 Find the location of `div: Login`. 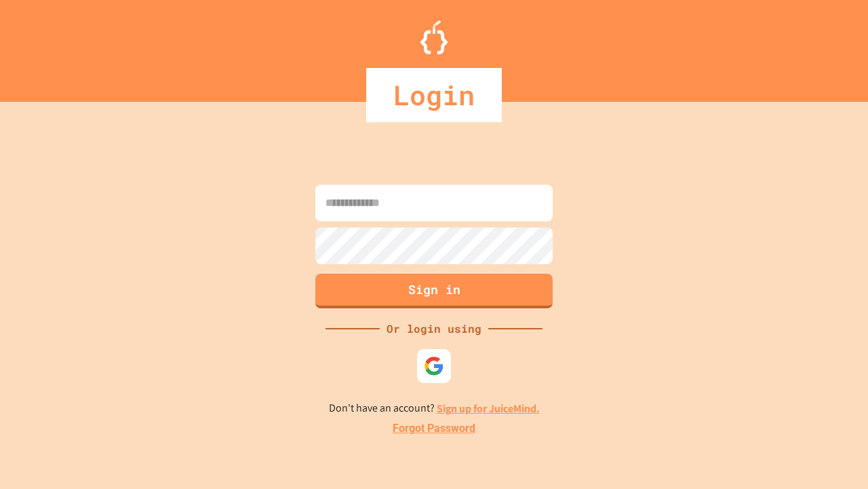

div: Login is located at coordinates (434, 95).